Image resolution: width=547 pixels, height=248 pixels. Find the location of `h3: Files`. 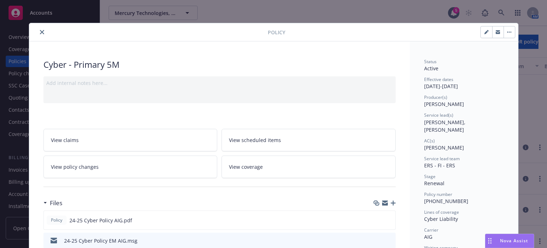

h3: Files is located at coordinates (56, 203).